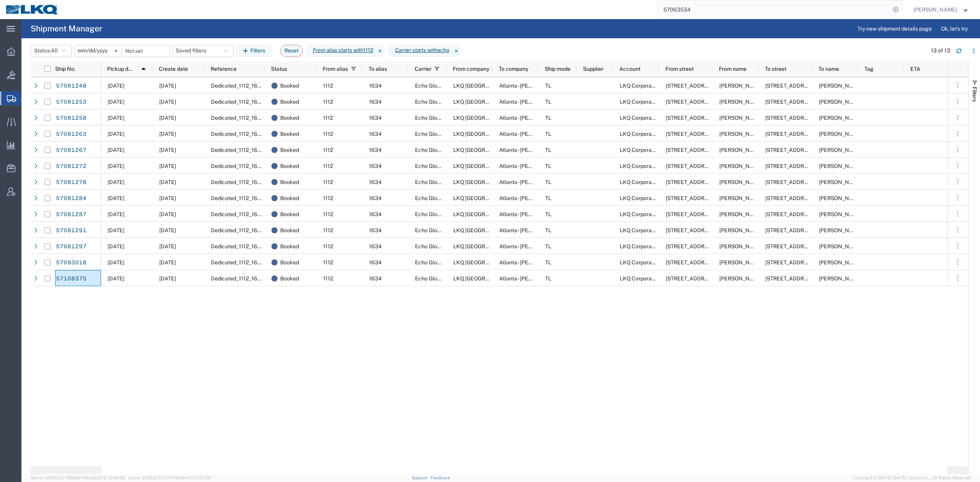 The height and width of the screenshot is (482, 980). I want to click on span: To street, so click(775, 69).